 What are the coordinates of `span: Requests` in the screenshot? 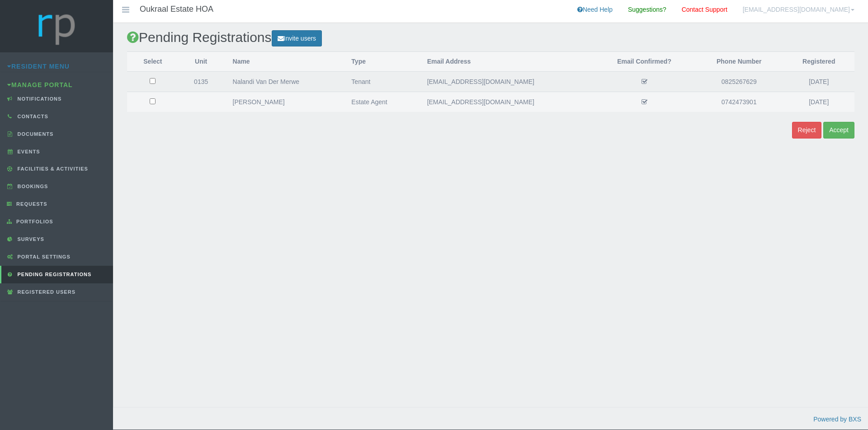 It's located at (30, 204).